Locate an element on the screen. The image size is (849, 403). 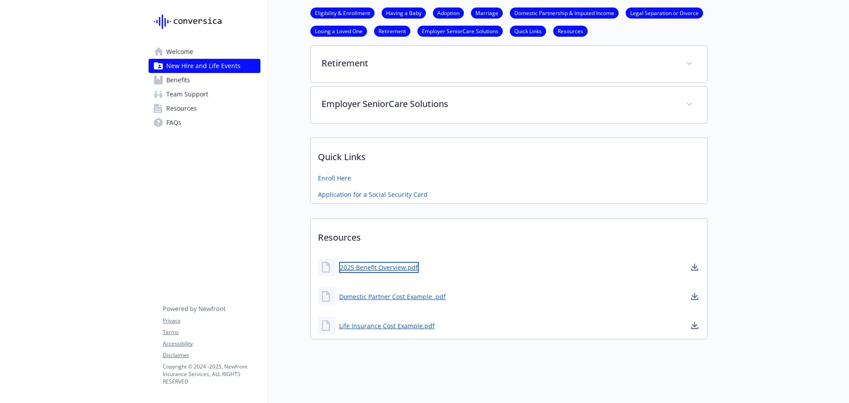
a: Adoption is located at coordinates (449, 12).